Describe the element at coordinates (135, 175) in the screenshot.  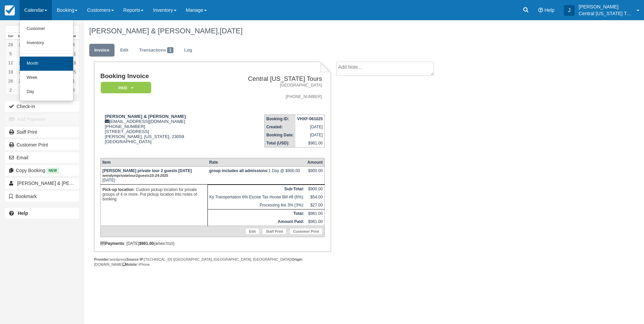
I see `small: wendymprivatetour2guests10-24-2025` at that location.